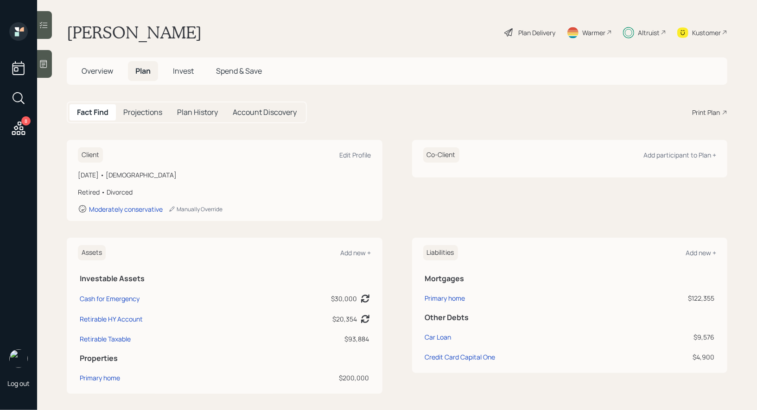 The image size is (757, 410). Describe the element at coordinates (679, 155) in the screenshot. I see `div: Add participant to Plan +` at that location.